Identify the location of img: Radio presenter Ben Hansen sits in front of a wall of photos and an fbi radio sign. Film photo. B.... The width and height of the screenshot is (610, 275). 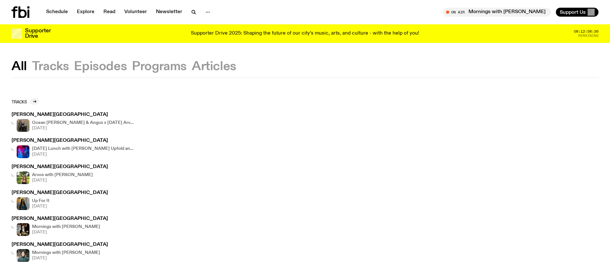
(23, 256).